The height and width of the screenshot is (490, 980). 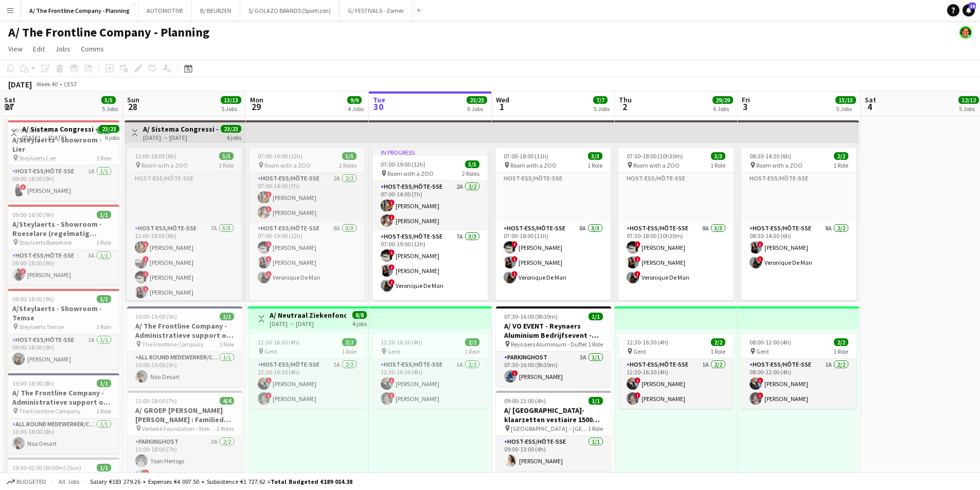 I want to click on app-job-card: 09:00-18:00 (9h)1/1A/Steylaerts - Showroom - Lier Steylaerts Lier1 RoleHost-ess/Hôte-sse1A1/109:0..., so click(x=62, y=161).